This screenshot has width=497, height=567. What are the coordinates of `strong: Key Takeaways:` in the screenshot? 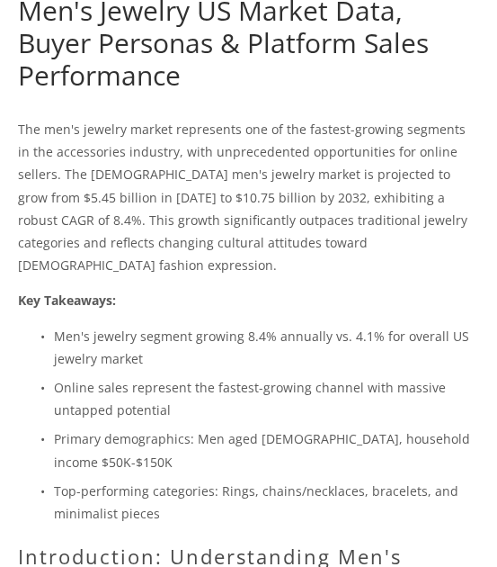 It's located at (67, 300).